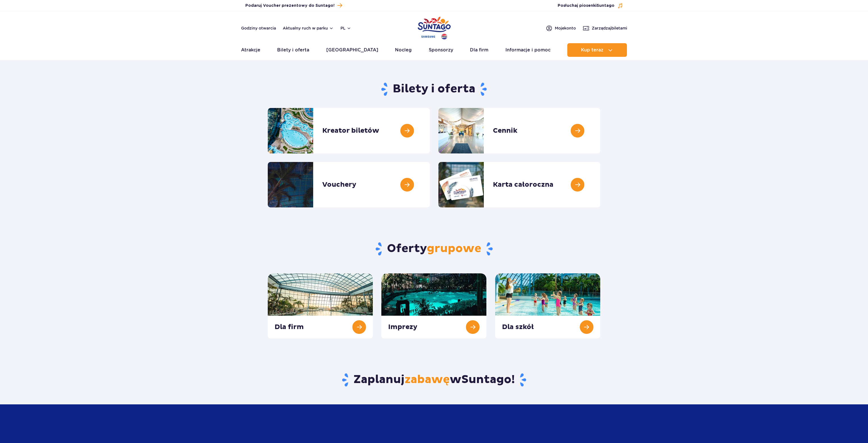 The width and height of the screenshot is (868, 443). I want to click on button: Aktualny ruch w parku, so click(308, 29).